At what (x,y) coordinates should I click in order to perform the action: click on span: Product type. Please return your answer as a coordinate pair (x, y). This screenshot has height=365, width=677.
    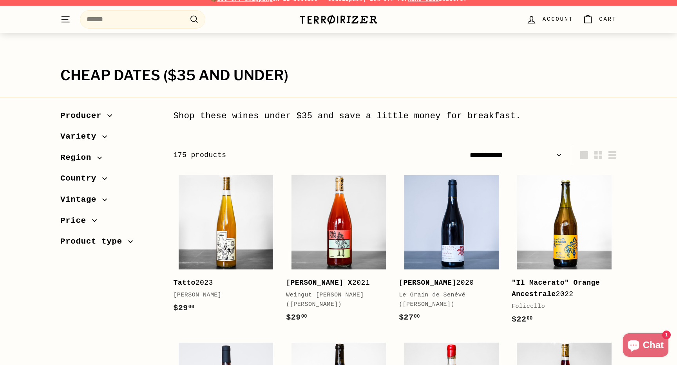
    Looking at the image, I should click on (94, 242).